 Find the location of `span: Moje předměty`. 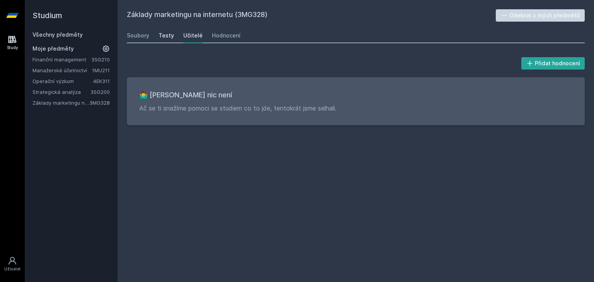

span: Moje předměty is located at coordinates (53, 49).